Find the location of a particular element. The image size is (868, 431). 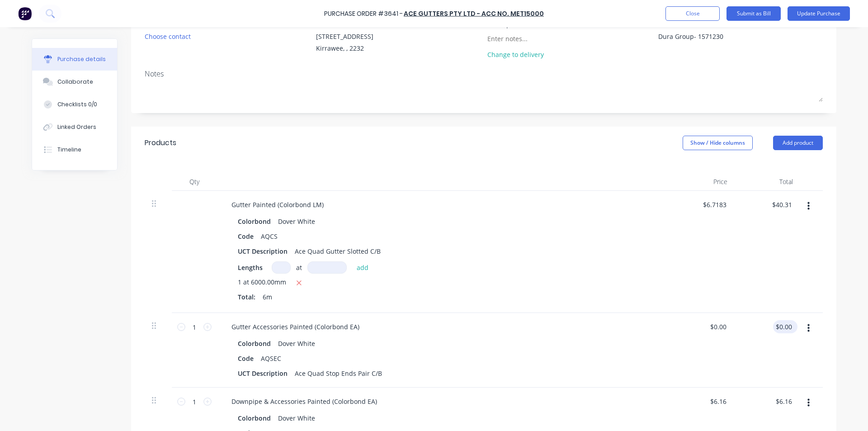

div: AQSEC is located at coordinates (271, 358).